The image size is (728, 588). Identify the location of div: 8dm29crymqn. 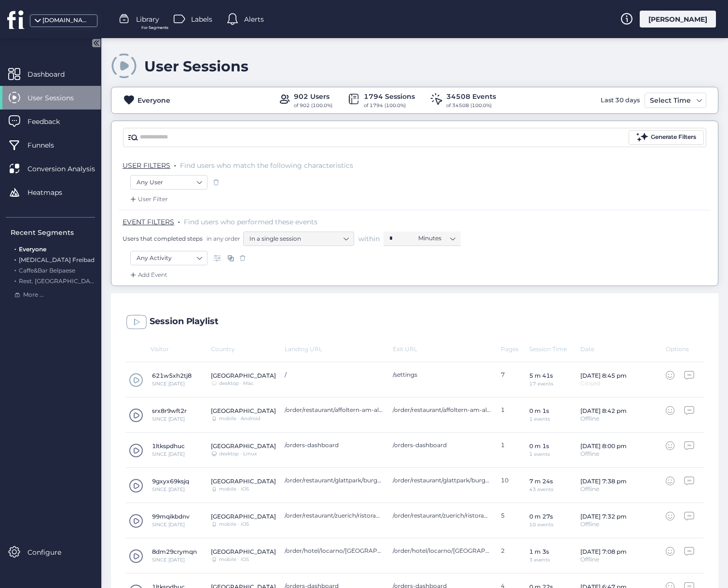
(174, 551).